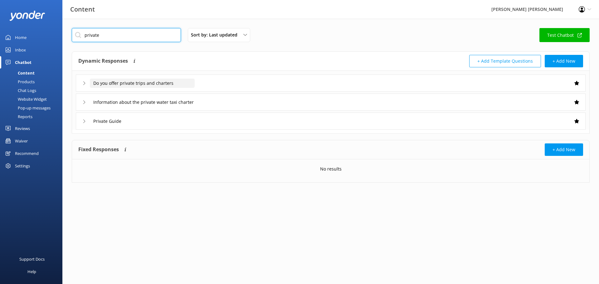 Image resolution: width=599 pixels, height=284 pixels. What do you see at coordinates (21, 141) in the screenshot?
I see `div: Waiver` at bounding box center [21, 141].